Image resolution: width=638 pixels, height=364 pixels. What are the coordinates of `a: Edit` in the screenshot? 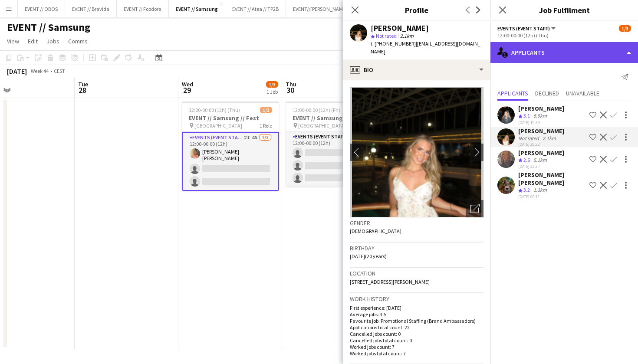 It's located at (32, 41).